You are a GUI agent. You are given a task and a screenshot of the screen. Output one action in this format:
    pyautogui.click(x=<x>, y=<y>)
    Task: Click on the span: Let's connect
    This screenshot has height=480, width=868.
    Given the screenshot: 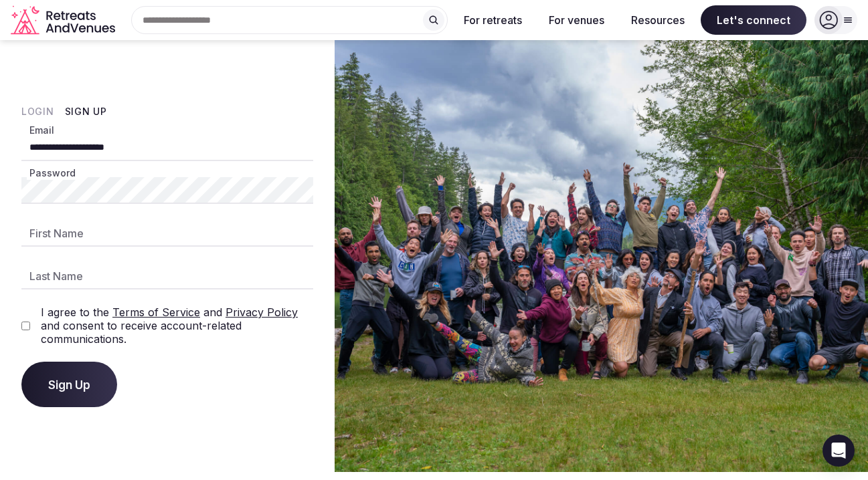 What is the action you would take?
    pyautogui.click(x=754, y=20)
    